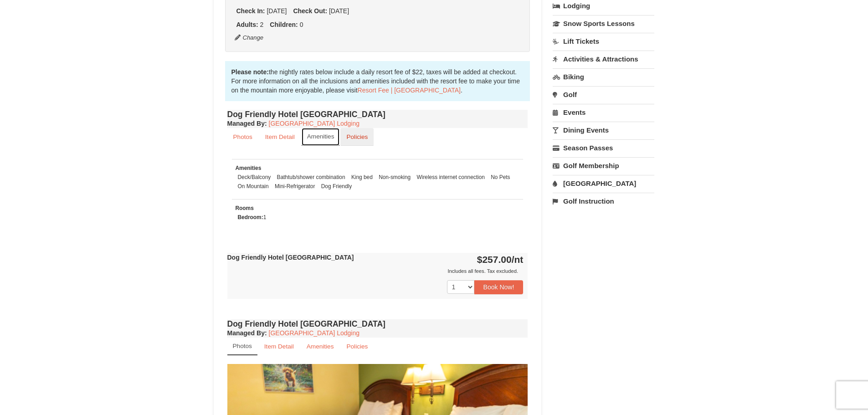 Image resolution: width=868 pixels, height=415 pixels. What do you see at coordinates (604, 112) in the screenshot?
I see `a: Events` at bounding box center [604, 112].